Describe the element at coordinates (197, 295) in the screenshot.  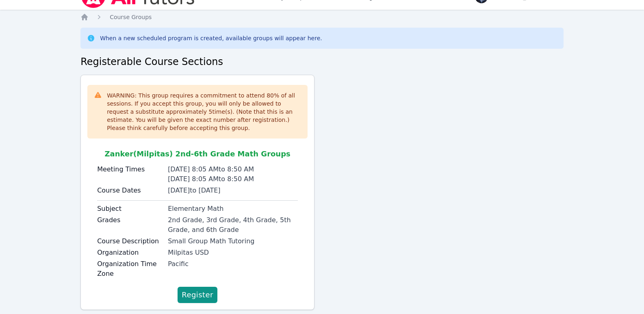
I see `button: Register` at that location.